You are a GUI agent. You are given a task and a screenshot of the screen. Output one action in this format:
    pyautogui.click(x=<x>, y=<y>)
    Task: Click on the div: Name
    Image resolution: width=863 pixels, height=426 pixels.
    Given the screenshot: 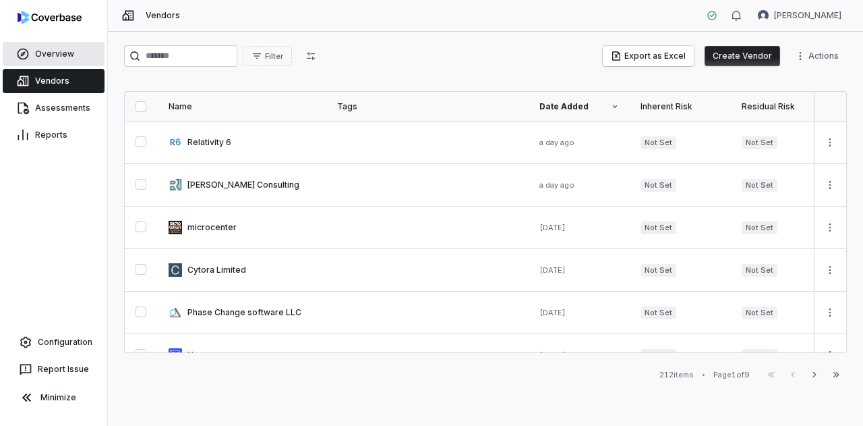 What is the action you would take?
    pyautogui.click(x=242, y=107)
    